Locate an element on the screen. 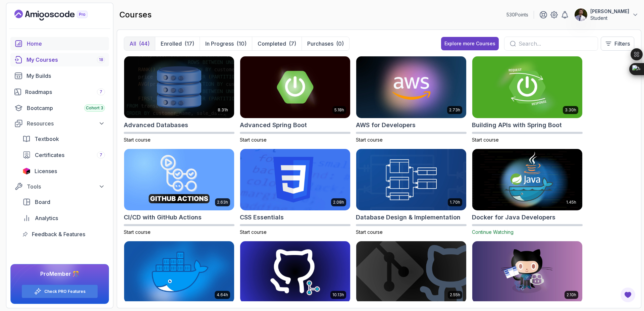 This screenshot has height=311, width=644. div: Resources is located at coordinates (66, 124).